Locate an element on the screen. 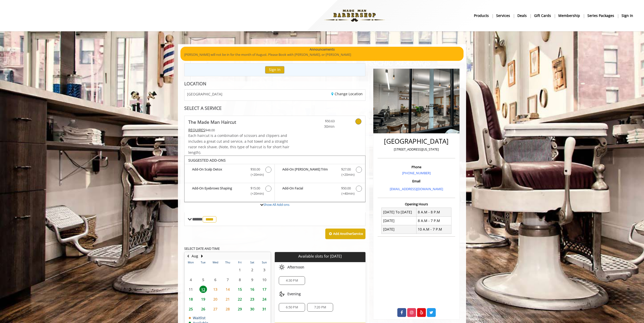 The height and width of the screenshot is (323, 644). a: MembershipMembership is located at coordinates (569, 16).